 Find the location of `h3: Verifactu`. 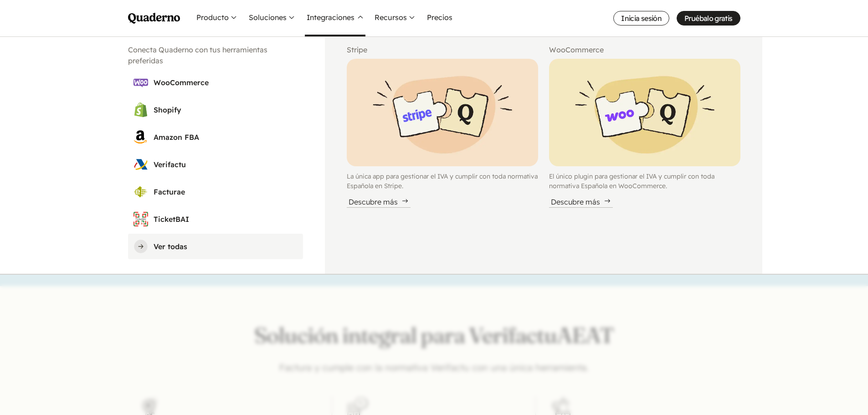

h3: Verifactu is located at coordinates (225, 165).